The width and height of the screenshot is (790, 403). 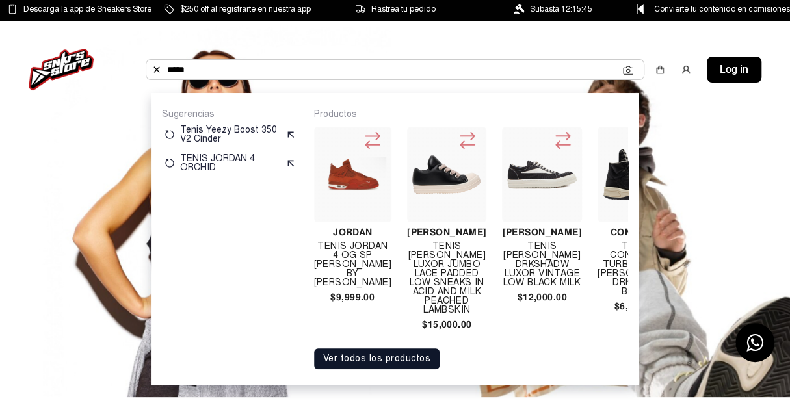 What do you see at coordinates (230, 163) in the screenshot?
I see `p: TENIS JORDAN 4 ORCHID` at bounding box center [230, 163].